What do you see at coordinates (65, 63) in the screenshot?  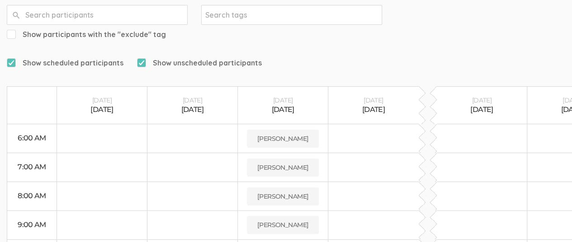 I see `span: Show scheduled participants` at bounding box center [65, 63].